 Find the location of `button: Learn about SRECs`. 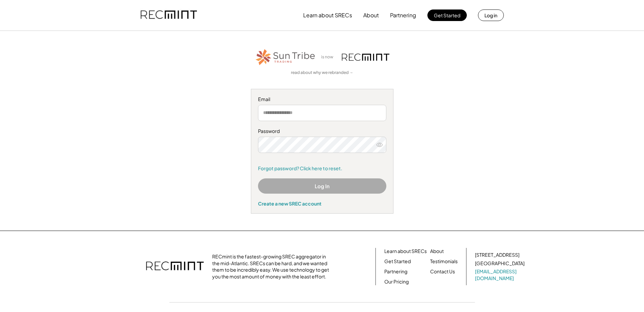

button: Learn about SRECs is located at coordinates (328, 15).